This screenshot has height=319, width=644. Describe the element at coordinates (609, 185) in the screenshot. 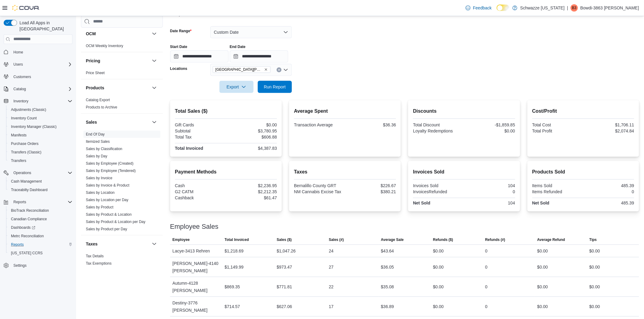

I see `div: 485.39` at that location.